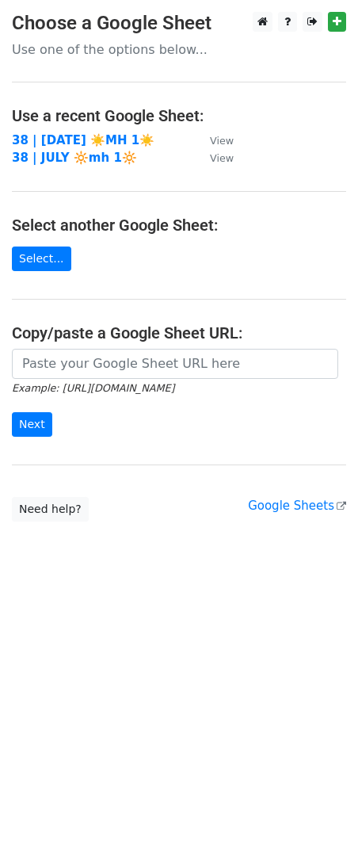 This screenshot has height=868, width=358. What do you see at coordinates (50, 509) in the screenshot?
I see `a: Need help?` at bounding box center [50, 509].